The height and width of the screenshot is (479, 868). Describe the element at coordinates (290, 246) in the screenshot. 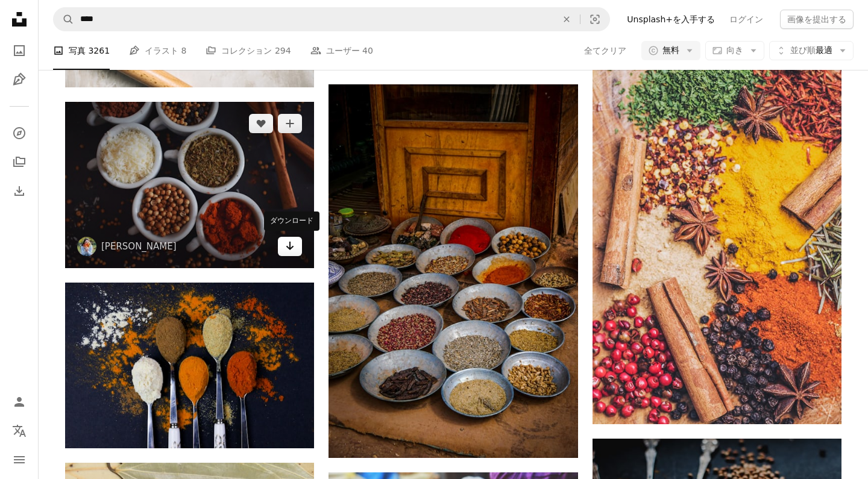

I see `a: ダウンロード` at that location.